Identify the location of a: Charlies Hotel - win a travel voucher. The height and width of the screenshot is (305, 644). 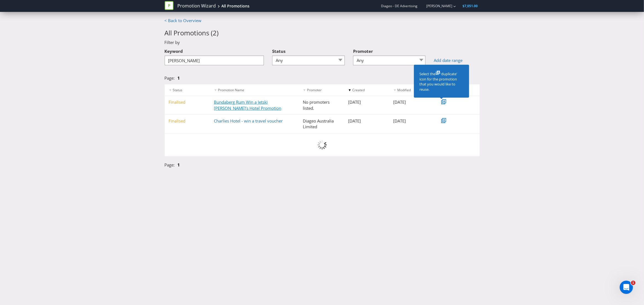
(248, 121).